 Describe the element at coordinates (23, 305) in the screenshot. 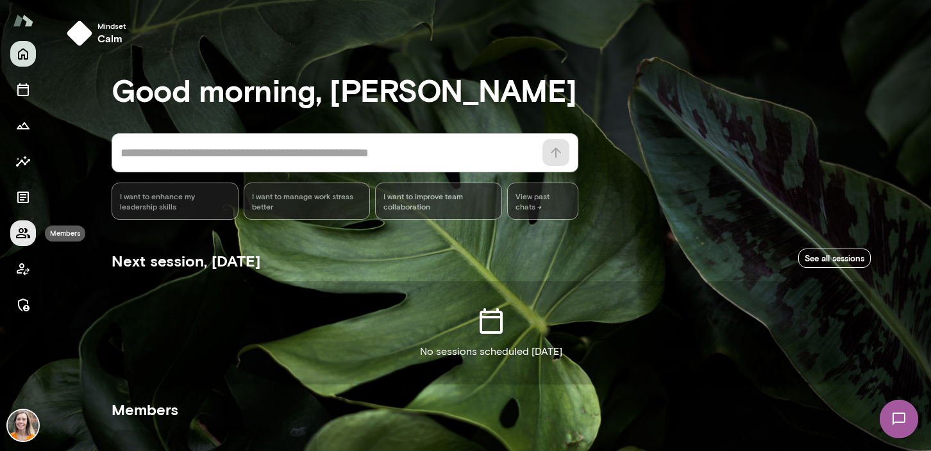

I see `button: Manage` at that location.